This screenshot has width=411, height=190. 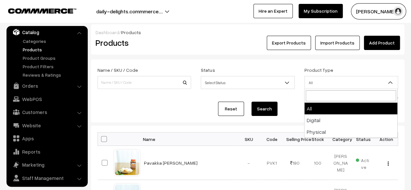 What do you see at coordinates (317, 163) in the screenshot?
I see `td: 100` at bounding box center [317, 163].